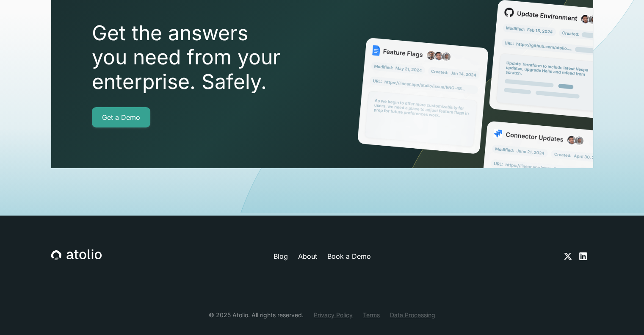 The height and width of the screenshot is (335, 644). What do you see at coordinates (412, 315) in the screenshot?
I see `a: Data Processing` at bounding box center [412, 315].